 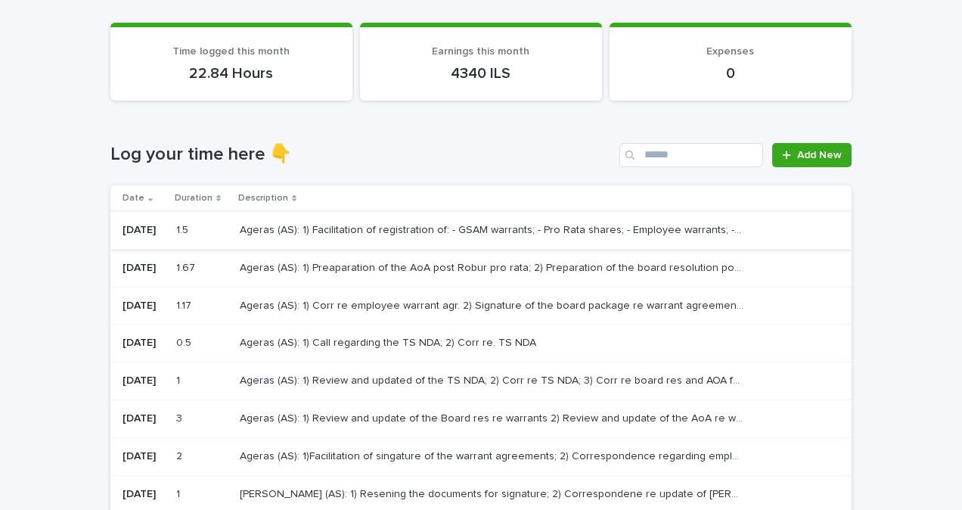 I want to click on p: Ageras (AS): 1) Facilitation of registration of: - GSAM warrants; - Pro Rata shares; - Employee w..., so click(x=493, y=228).